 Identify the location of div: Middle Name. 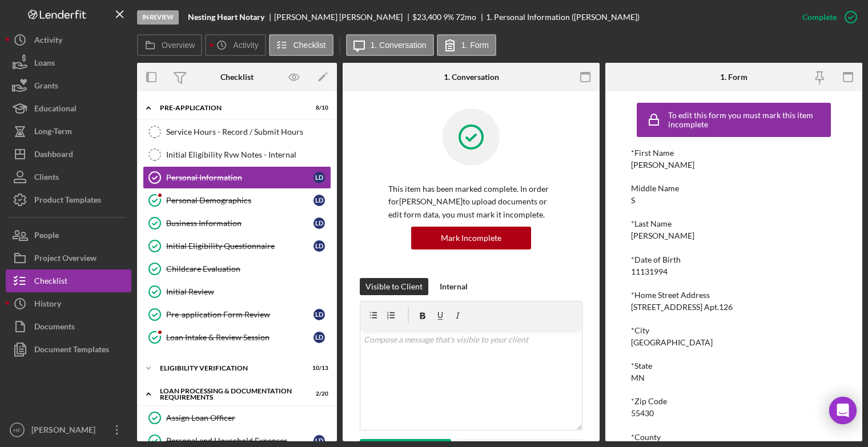
(734, 188).